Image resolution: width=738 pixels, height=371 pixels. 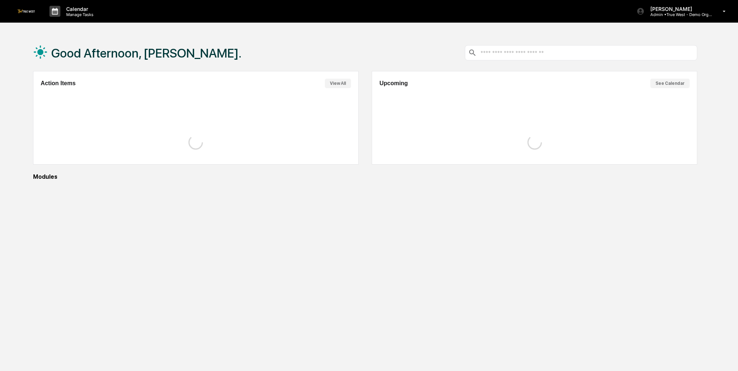 What do you see at coordinates (79, 9) in the screenshot?
I see `p: Calendar` at bounding box center [79, 9].